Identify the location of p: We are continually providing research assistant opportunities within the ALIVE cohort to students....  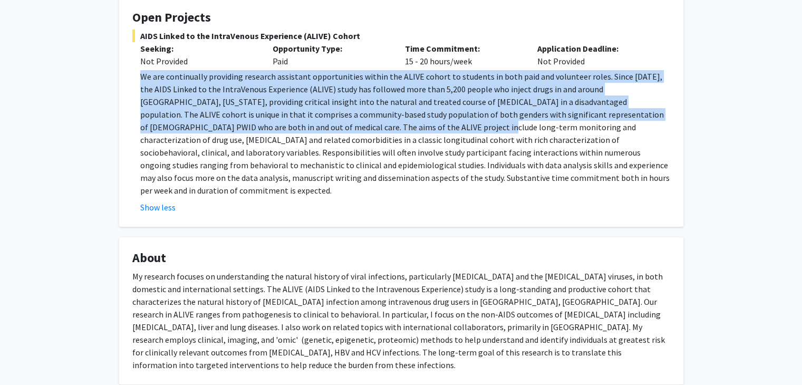
(405, 133).